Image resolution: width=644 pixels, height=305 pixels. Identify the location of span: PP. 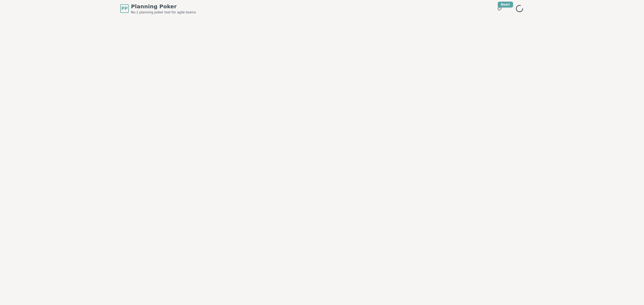
(124, 8).